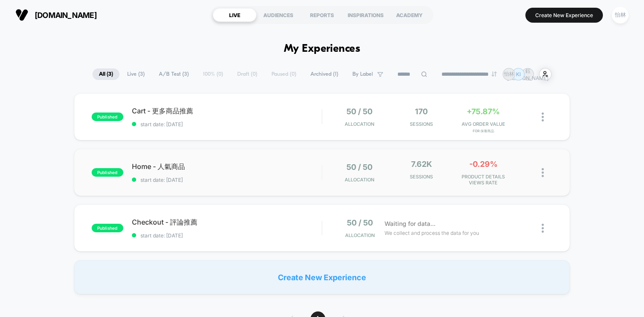 The image size is (644, 317). I want to click on button: 怡林, so click(620, 15).